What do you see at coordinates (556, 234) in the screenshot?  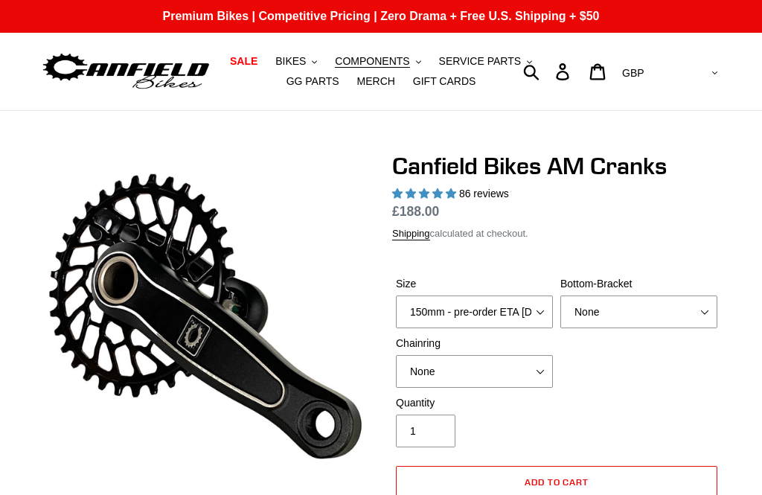 I see `div: calculated at checkout.` at bounding box center [556, 234].